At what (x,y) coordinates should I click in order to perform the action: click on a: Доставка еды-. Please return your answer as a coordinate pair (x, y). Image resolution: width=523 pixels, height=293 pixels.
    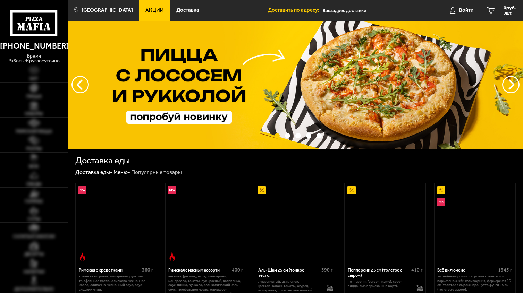
    Looking at the image, I should click on (94, 172).